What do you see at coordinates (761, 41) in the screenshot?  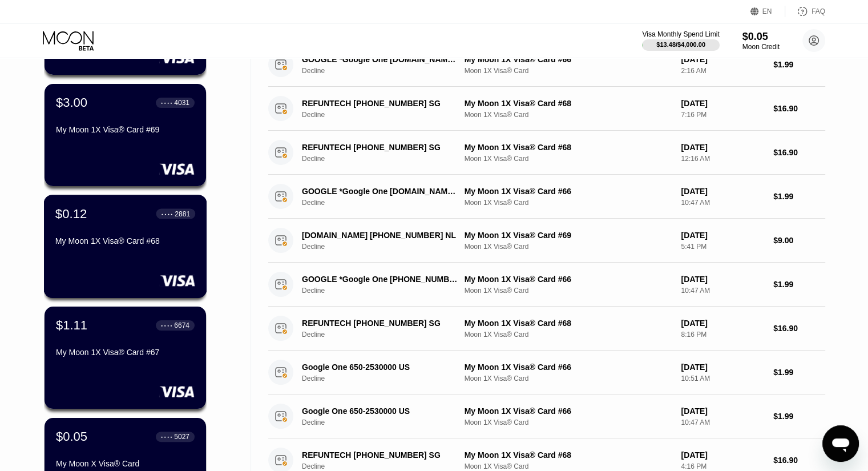 I see `div: $0.05Moon Credit` at bounding box center [761, 41].